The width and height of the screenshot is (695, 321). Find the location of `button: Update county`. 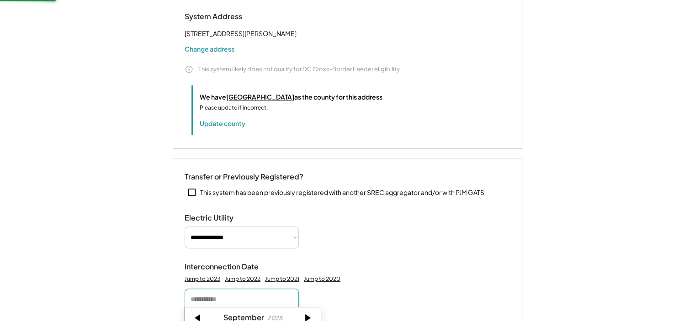

button: Update county is located at coordinates (222, 123).